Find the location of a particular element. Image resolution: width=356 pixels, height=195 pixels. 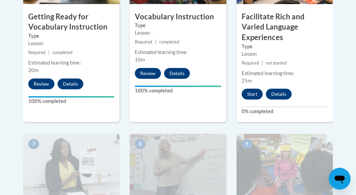

span: 20m is located at coordinates (33, 70).